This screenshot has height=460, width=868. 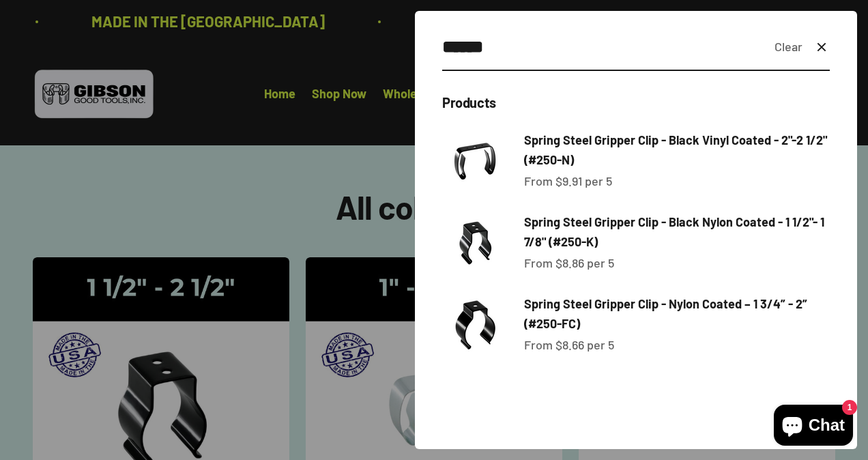 What do you see at coordinates (665, 314) in the screenshot?
I see `span: Spring Steel Gripper Clip - Nylon Coated – 1 3/4” - 2” (#250-FC)` at bounding box center [665, 314].